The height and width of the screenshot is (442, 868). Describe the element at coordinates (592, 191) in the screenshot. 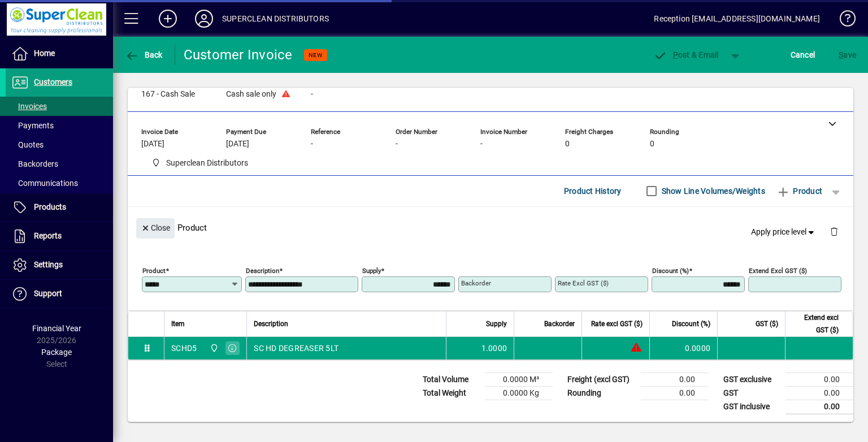

I see `button: Product History` at that location.